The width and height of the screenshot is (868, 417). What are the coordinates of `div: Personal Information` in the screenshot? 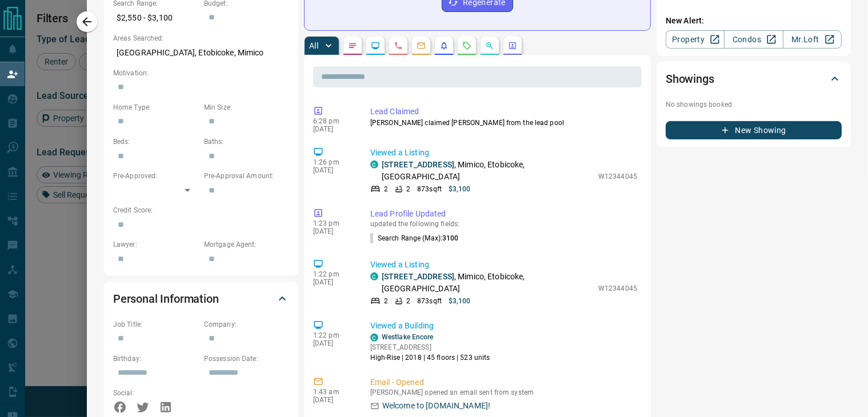 It's located at (201, 299).